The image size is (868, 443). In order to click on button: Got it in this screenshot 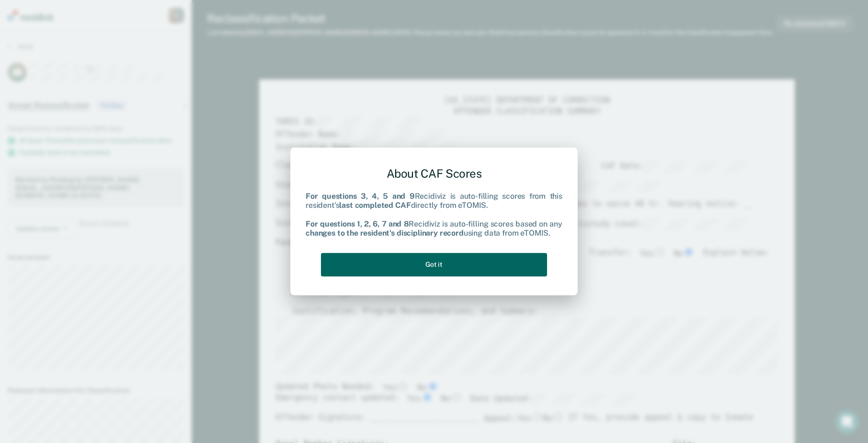, I will do `click(434, 264)`.